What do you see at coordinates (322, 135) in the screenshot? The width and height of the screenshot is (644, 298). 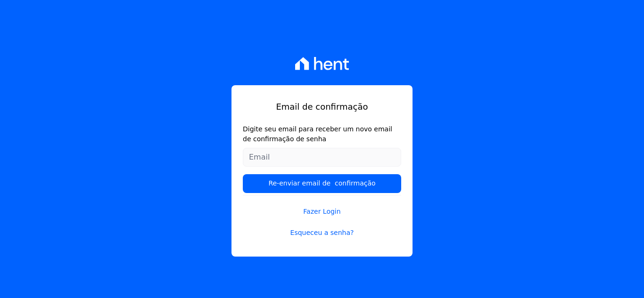 I see `label: Digite seu email para receber um novo email de confirmação de senha` at bounding box center [322, 135].